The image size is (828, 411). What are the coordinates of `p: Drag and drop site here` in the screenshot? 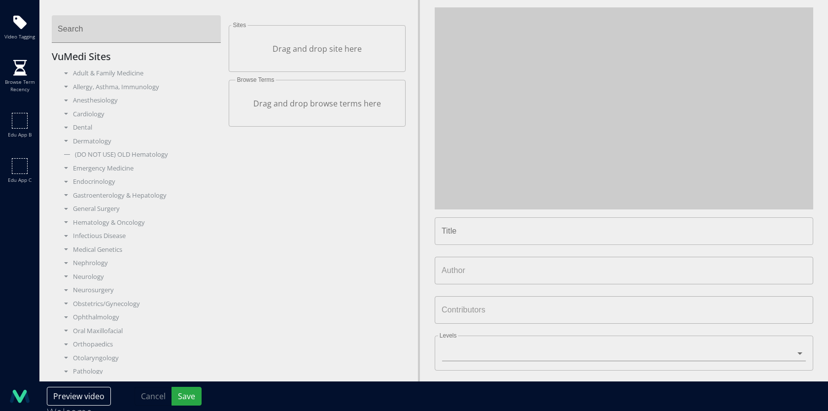 It's located at (317, 49).